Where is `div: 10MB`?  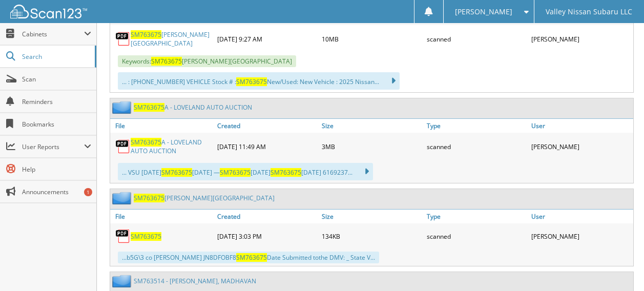 div: 10MB is located at coordinates (372, 39).